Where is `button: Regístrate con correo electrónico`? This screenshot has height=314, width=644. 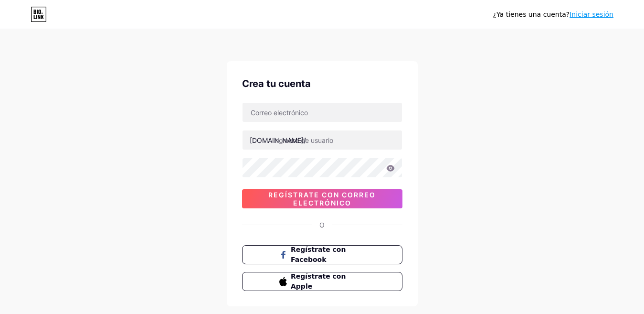 button: Regístrate con correo electrónico is located at coordinates (322, 199).